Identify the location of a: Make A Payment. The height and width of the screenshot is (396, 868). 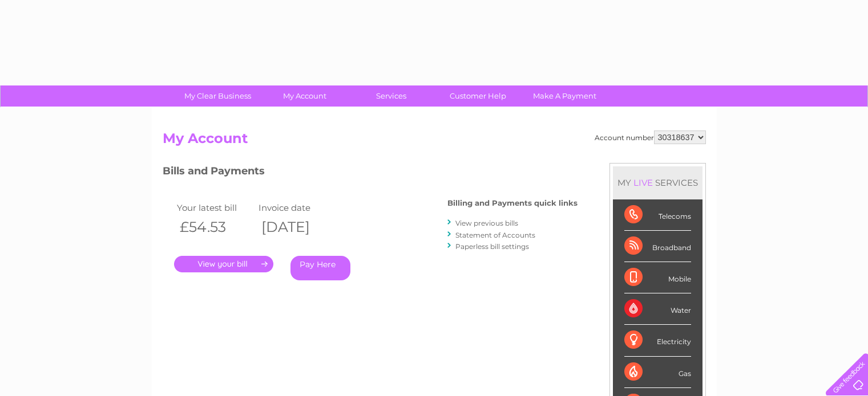
(564, 96).